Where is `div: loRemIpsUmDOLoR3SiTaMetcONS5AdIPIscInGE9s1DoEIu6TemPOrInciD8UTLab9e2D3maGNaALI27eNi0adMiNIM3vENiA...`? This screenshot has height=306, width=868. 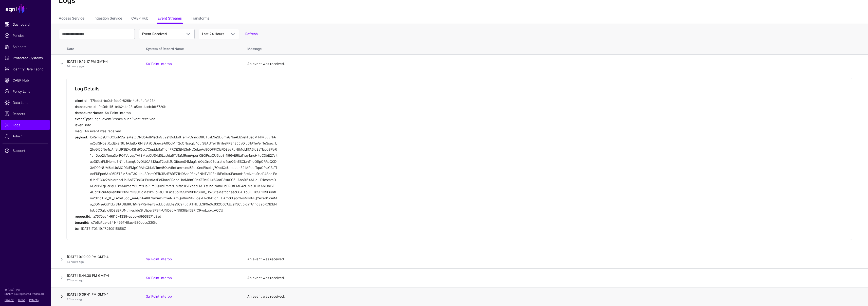
div: loRemIpsUmDOLoR3SiTaMetcONS5AdIPIscInGE9s1DoEIu6TemPOrInciD8UTLab9e2D3maGNaALI27eNi0adMiNIM3vENiA... is located at coordinates (184, 174).